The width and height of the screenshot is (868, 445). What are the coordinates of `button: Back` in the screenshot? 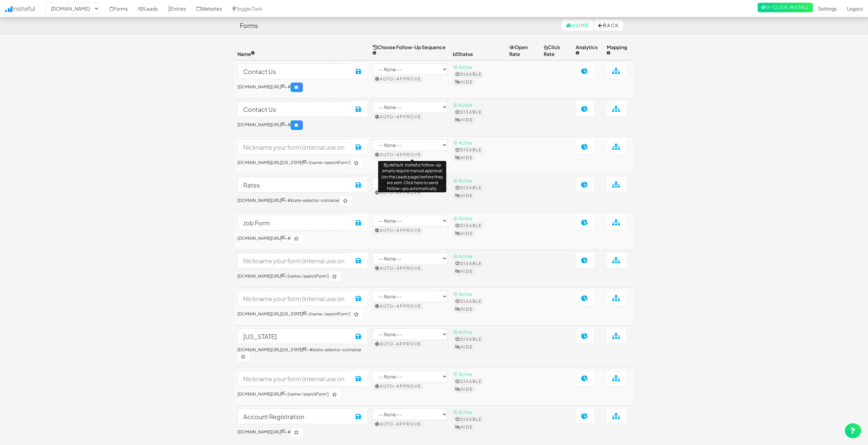 It's located at (608, 25).